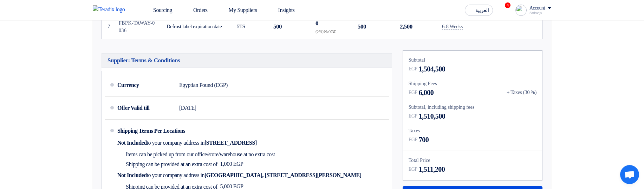 This screenshot has height=189, width=644. What do you see at coordinates (521, 10) in the screenshot?
I see `img: profile_test.png` at bounding box center [521, 10].